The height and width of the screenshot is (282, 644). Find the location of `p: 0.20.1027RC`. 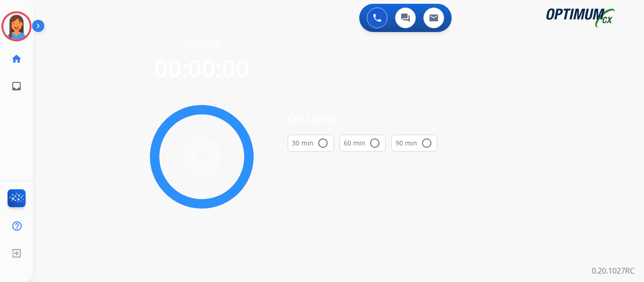

p: 0.20.1027RC is located at coordinates (613, 271).